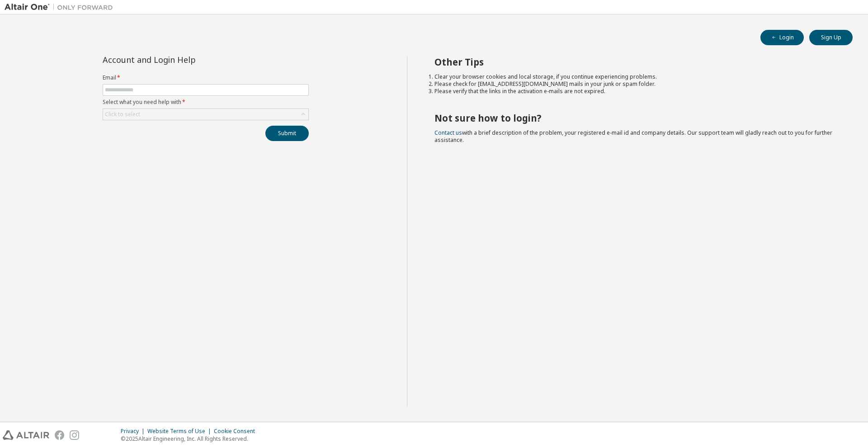 This screenshot has height=448, width=868. What do you see at coordinates (831, 38) in the screenshot?
I see `button: Sign Up` at bounding box center [831, 38].